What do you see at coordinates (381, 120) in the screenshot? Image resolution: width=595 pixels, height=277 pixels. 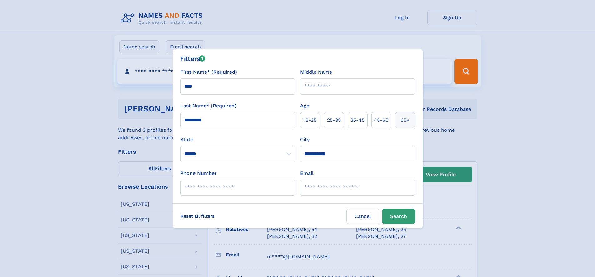 I see `span: 45‑60` at bounding box center [381, 120].